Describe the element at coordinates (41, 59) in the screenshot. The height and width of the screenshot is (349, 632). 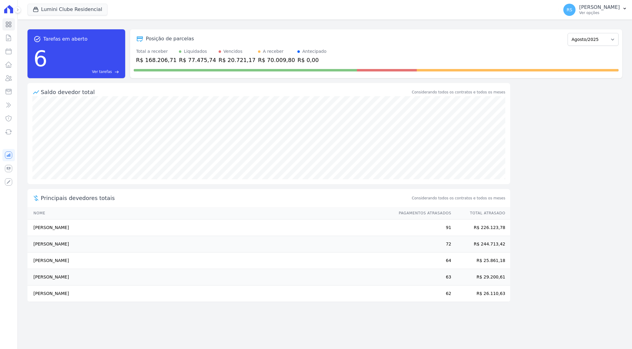
I see `div: 6` at that location.